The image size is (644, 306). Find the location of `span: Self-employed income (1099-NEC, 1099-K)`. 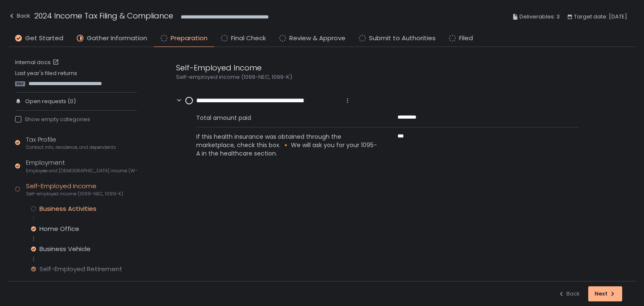

span: Self-employed income (1099-NEC, 1099-K) is located at coordinates (75, 194).